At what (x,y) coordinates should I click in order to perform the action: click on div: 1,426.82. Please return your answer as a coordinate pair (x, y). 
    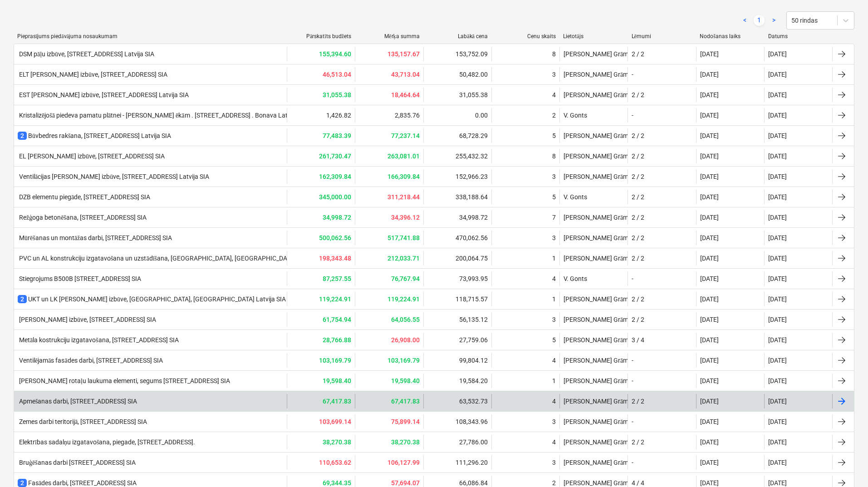
    Looking at the image, I should click on (321, 115).